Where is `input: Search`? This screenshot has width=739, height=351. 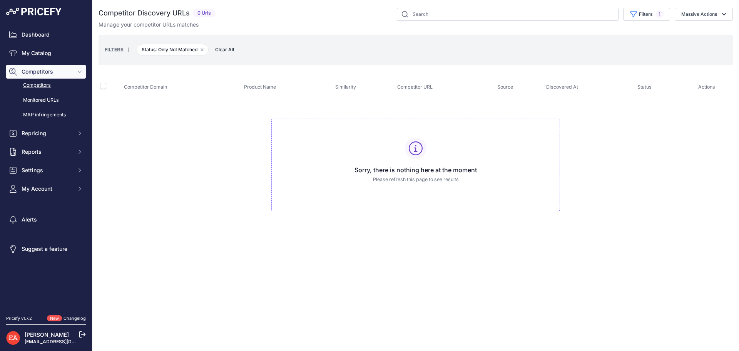
input: Search is located at coordinates (508, 14).